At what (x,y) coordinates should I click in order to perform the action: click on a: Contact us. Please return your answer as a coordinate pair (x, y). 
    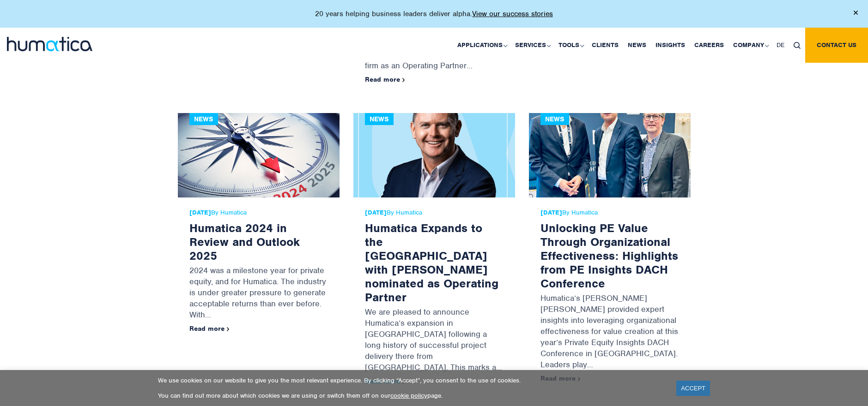
    Looking at the image, I should click on (836, 45).